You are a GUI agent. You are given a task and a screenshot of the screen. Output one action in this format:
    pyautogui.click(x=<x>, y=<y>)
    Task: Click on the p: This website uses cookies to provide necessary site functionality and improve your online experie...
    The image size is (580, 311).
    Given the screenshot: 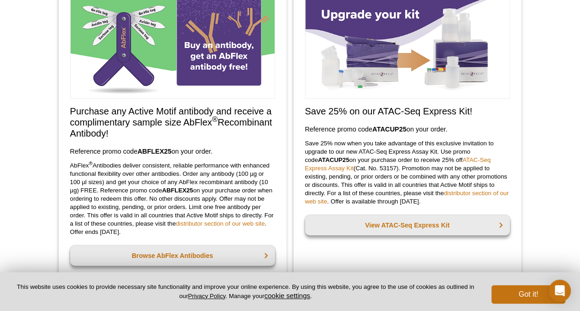 What is the action you would take?
    pyautogui.click(x=246, y=292)
    